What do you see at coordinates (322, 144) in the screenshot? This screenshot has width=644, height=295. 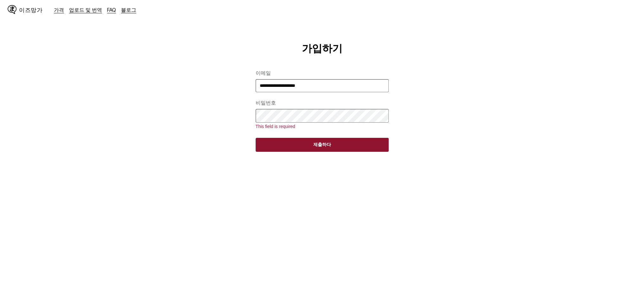 I see `font: 제출하다` at bounding box center [322, 144].